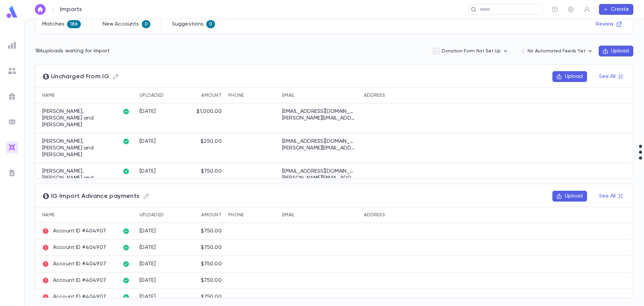  Describe the element at coordinates (40, 9) in the screenshot. I see `img: home_white.a664292cf8c1dea59945f0da9f25487c.svg` at that location.